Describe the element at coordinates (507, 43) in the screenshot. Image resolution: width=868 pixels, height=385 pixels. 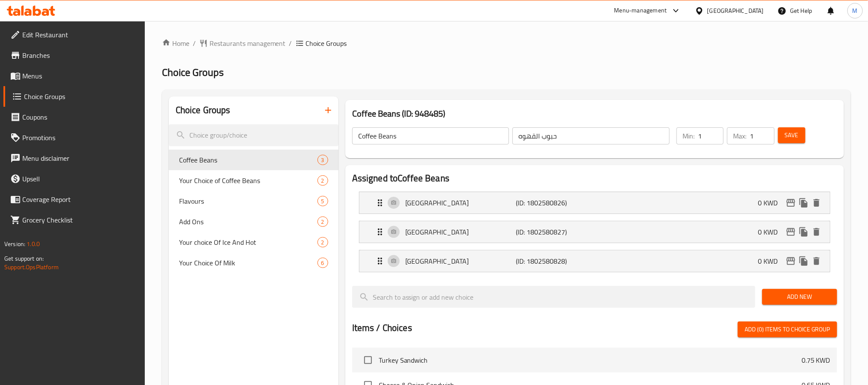
I see `nav: breadcrumb` at that location.